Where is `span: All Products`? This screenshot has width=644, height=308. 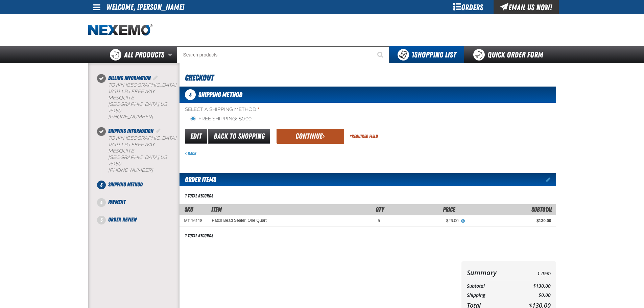
span: All Products is located at coordinates (144, 55).